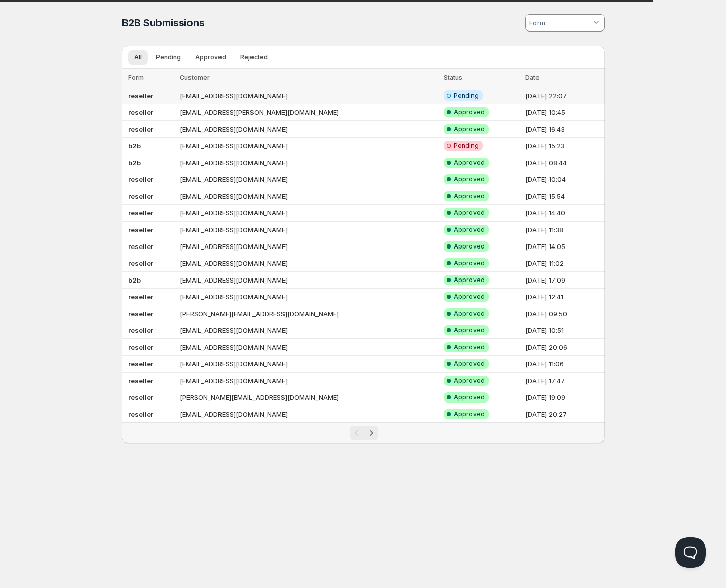 Image resolution: width=726 pixels, height=588 pixels. What do you see at coordinates (533, 77) in the screenshot?
I see `span: Date` at bounding box center [533, 77].